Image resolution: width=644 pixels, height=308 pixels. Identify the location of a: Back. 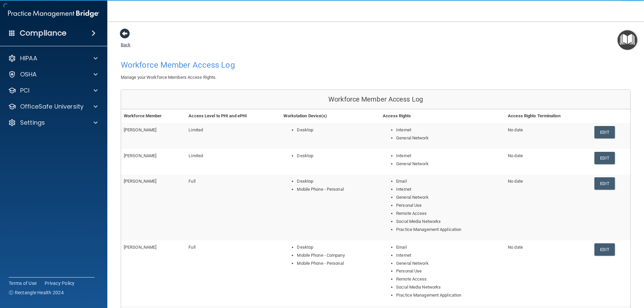
(126, 40).